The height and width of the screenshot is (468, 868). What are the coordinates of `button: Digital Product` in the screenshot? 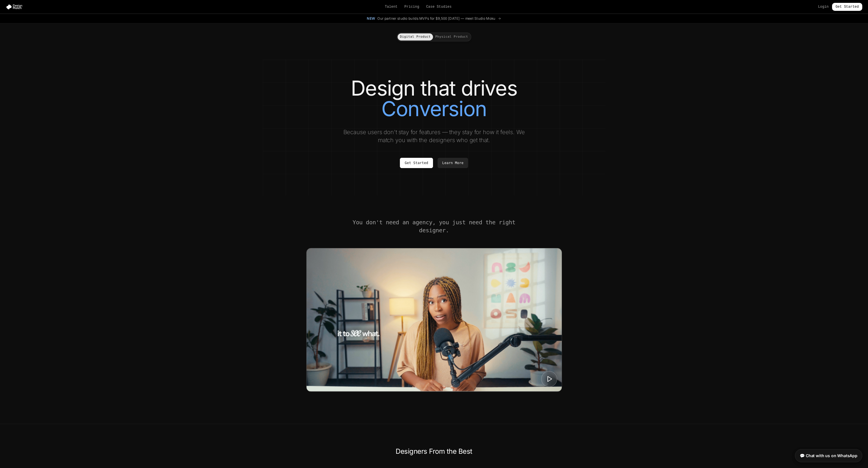 It's located at (415, 37).